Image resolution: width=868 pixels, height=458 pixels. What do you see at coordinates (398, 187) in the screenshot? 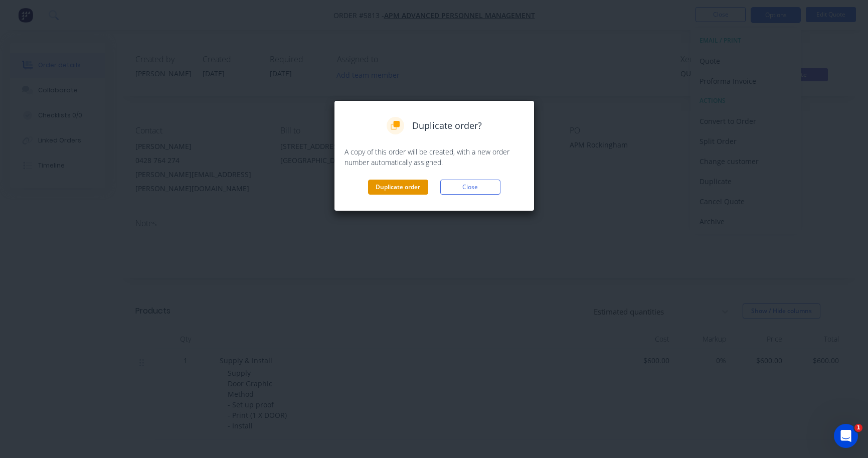
I see `button: Duplicate order` at bounding box center [398, 187].